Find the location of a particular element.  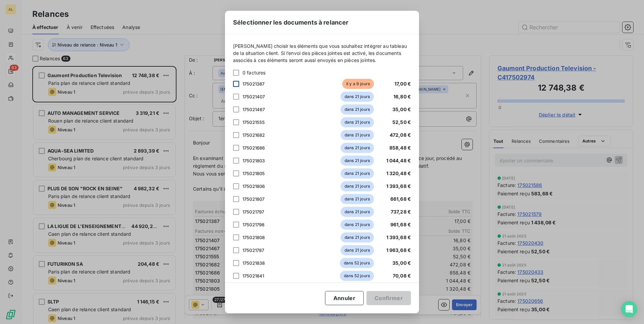

span: 1 044,48 € is located at coordinates (399, 160).